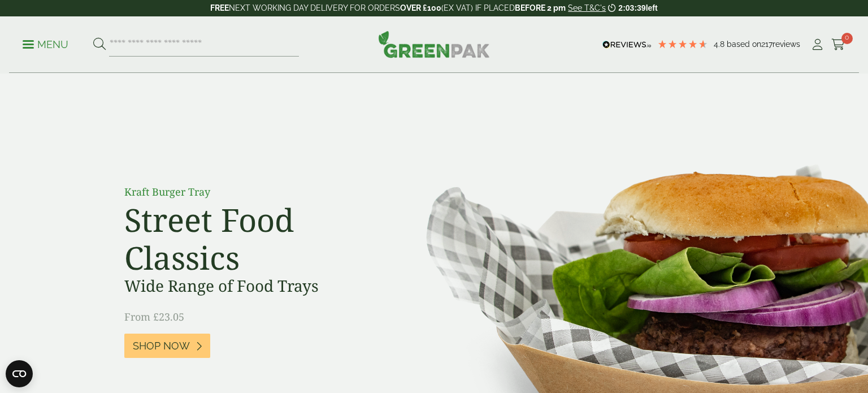 This screenshot has width=868, height=393. What do you see at coordinates (652, 8) in the screenshot?
I see `span: left` at bounding box center [652, 8].